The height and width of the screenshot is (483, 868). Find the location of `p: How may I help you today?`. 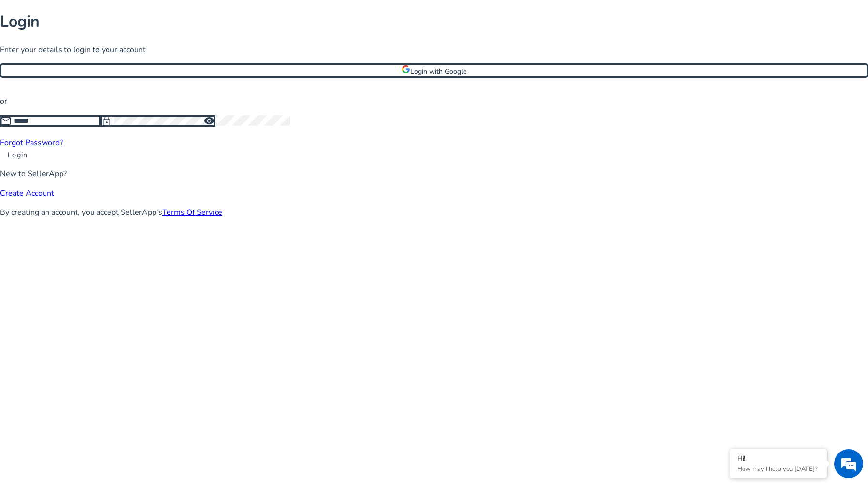

p: How may I help you today? is located at coordinates (778, 469).